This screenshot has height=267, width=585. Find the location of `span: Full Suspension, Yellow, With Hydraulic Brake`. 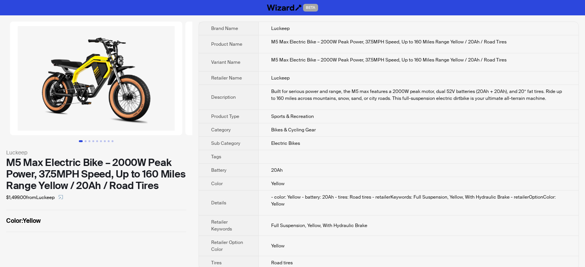

span: Full Suspension, Yellow, With Hydraulic Brake is located at coordinates (319, 226).